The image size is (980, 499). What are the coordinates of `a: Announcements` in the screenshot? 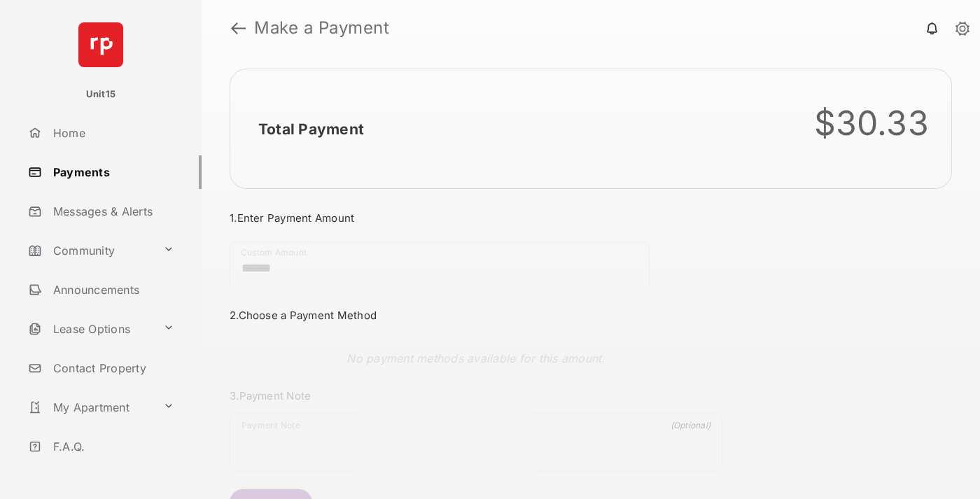 It's located at (112, 290).